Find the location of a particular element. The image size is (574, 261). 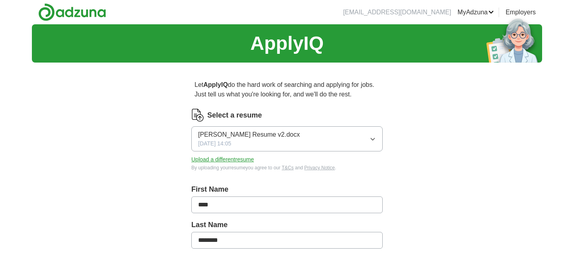

label: Last Name is located at coordinates (287, 225).